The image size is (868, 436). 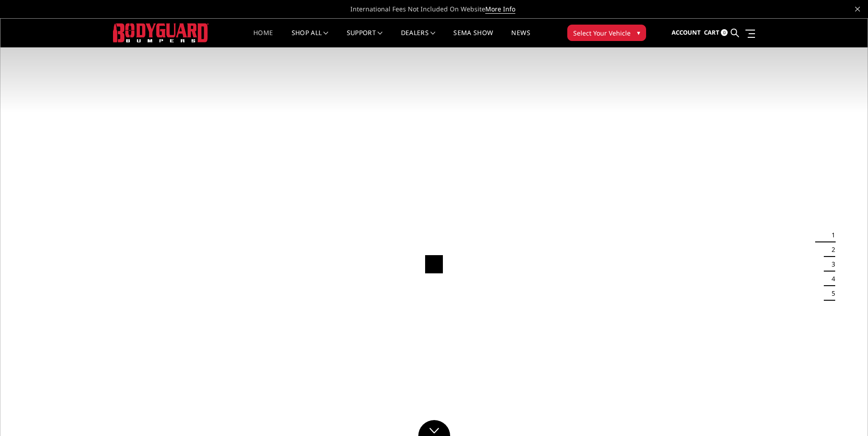 I want to click on button: 1 of 5, so click(x=830, y=234).